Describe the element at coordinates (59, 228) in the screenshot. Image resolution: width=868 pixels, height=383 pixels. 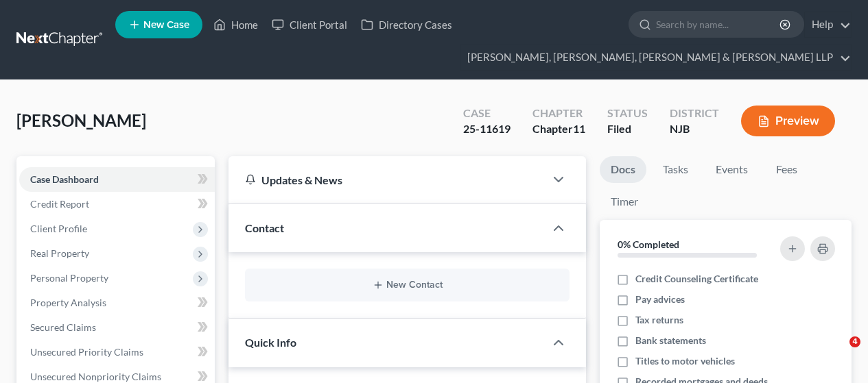
I see `span: Client Profile` at that location.